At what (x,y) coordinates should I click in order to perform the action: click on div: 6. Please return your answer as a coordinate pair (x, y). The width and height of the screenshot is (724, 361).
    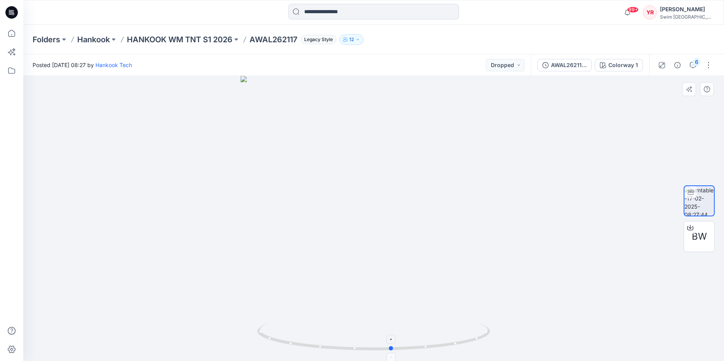
    Looking at the image, I should click on (696, 62).